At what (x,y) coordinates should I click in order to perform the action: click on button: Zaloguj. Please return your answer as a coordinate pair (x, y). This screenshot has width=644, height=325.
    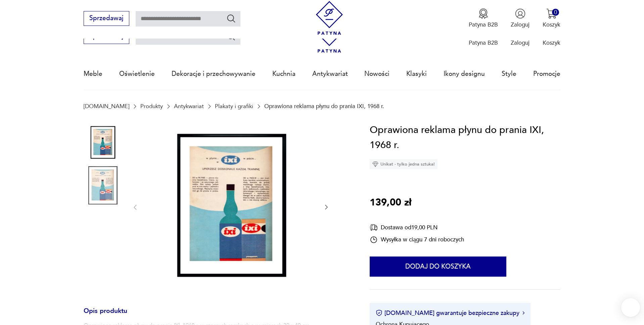
    Looking at the image, I should click on (520, 18).